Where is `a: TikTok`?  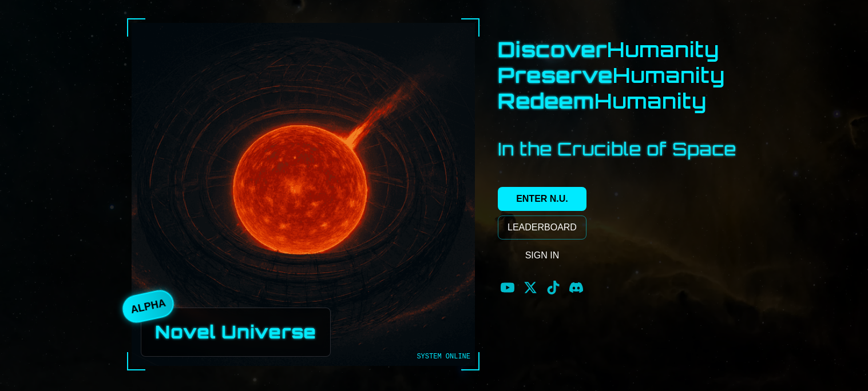 a: TikTok is located at coordinates (554, 288).